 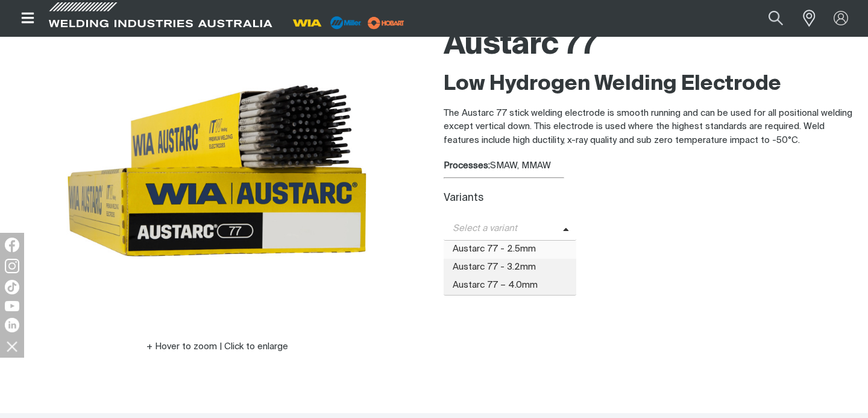 What do you see at coordinates (510, 286) in the screenshot?
I see `span: Austarc 77 – 4.0mm` at bounding box center [510, 286].